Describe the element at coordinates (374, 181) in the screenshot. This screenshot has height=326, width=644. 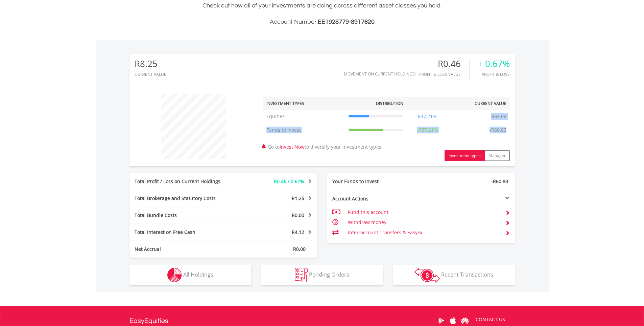
I see `div: Your Funds to Invest` at that location.